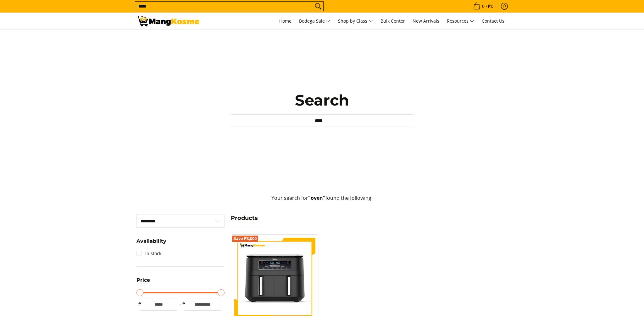  I want to click on span: Availability, so click(151, 241).